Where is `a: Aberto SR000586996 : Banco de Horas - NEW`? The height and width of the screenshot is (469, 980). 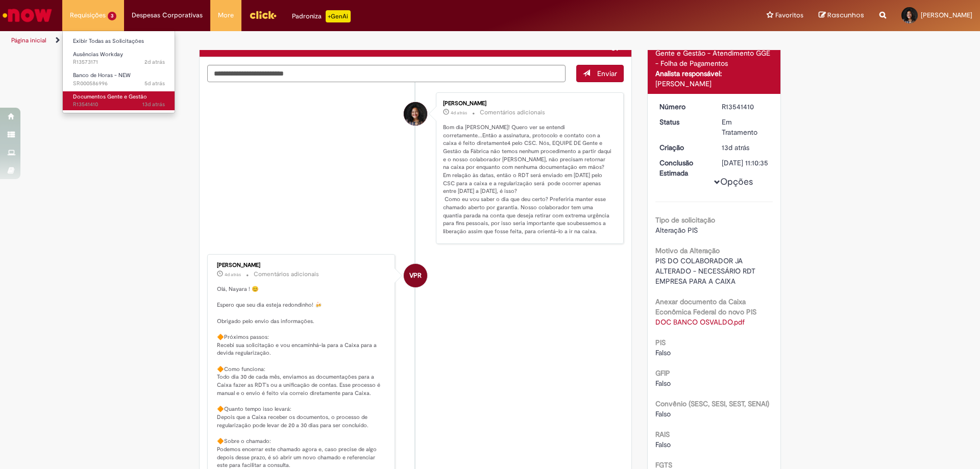
a: Aberto SR000586996 : Banco de Horas - NEW is located at coordinates (119, 79).